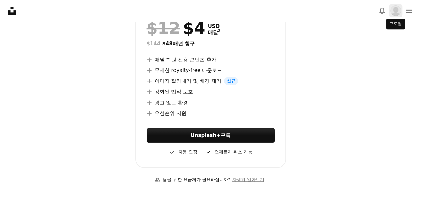  I want to click on strong: Unsplash+, so click(206, 135).